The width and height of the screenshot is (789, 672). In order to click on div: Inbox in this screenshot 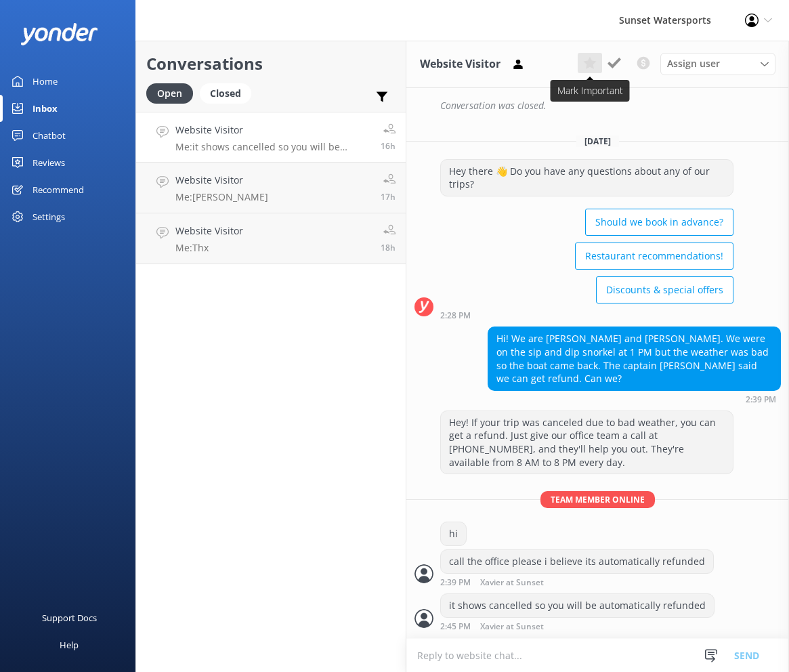, I will do `click(44, 108)`.